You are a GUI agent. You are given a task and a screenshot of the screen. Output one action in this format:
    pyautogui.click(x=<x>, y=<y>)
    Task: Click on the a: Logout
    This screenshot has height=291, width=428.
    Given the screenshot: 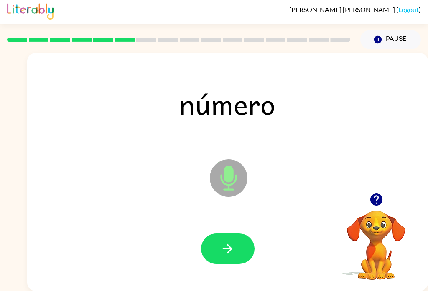 What is the action you would take?
    pyautogui.click(x=408, y=9)
    